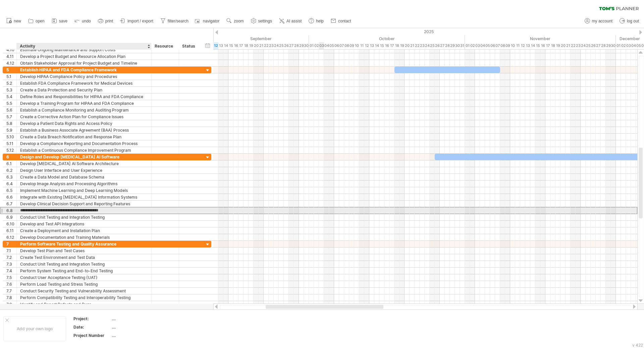 The height and width of the screenshot is (348, 644). What do you see at coordinates (11, 204) in the screenshot?
I see `div: 6.7` at bounding box center [11, 204].